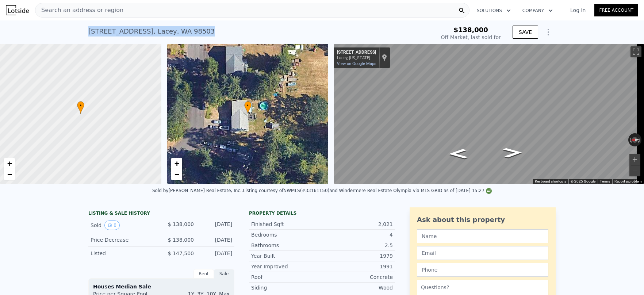 Image resolution: width=644 pixels, height=295 pixels. What do you see at coordinates (538, 10) in the screenshot?
I see `button: Company` at bounding box center [538, 10].